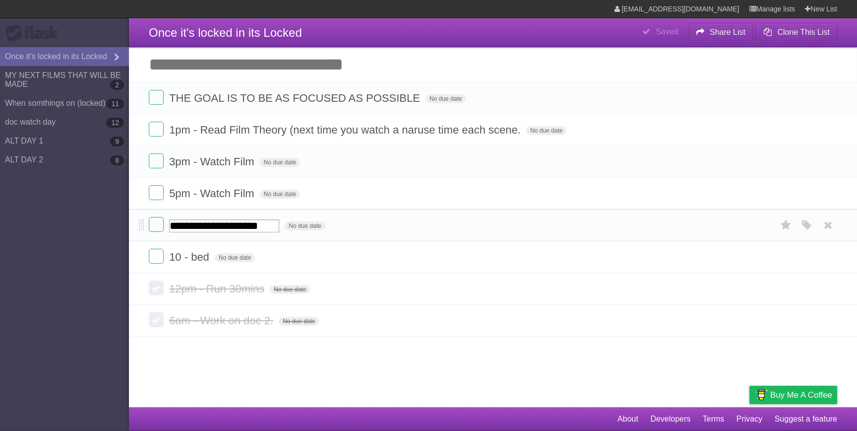 This screenshot has height=431, width=857. Describe the element at coordinates (225, 32) in the screenshot. I see `span: Once it's locked in its Locked` at that location.